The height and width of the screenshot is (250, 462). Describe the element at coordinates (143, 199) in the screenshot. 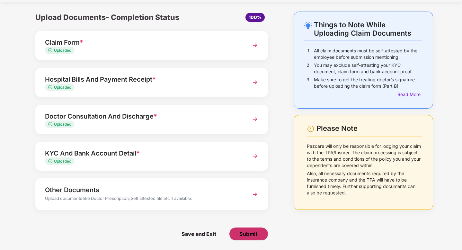

I see `div: Upload documents like Doctor Prescription, Self attested file etc if available.` at that location.